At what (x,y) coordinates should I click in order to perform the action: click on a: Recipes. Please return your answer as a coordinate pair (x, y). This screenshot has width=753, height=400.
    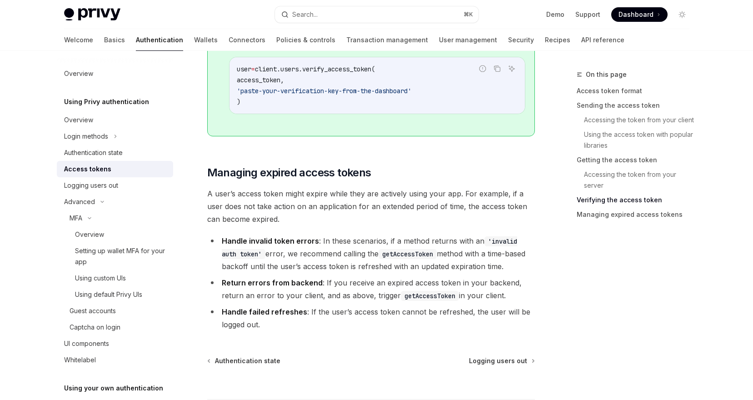
    Looking at the image, I should click on (558, 40).